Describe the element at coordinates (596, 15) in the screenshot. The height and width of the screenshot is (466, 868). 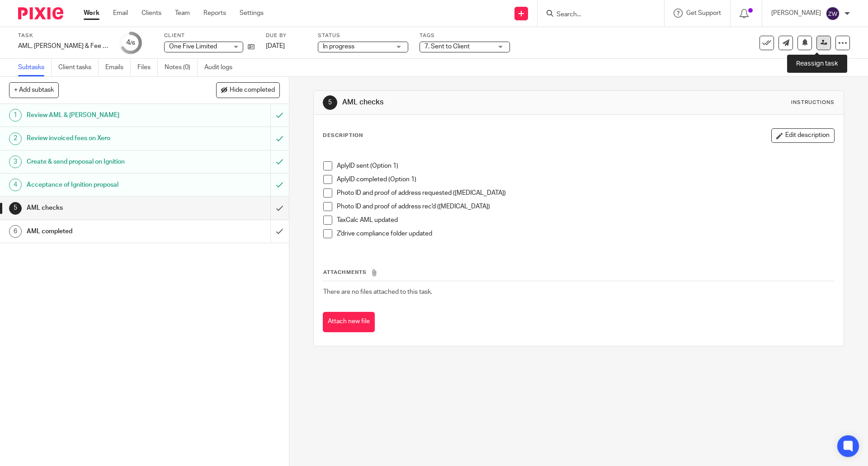
I see `input: Search` at that location.